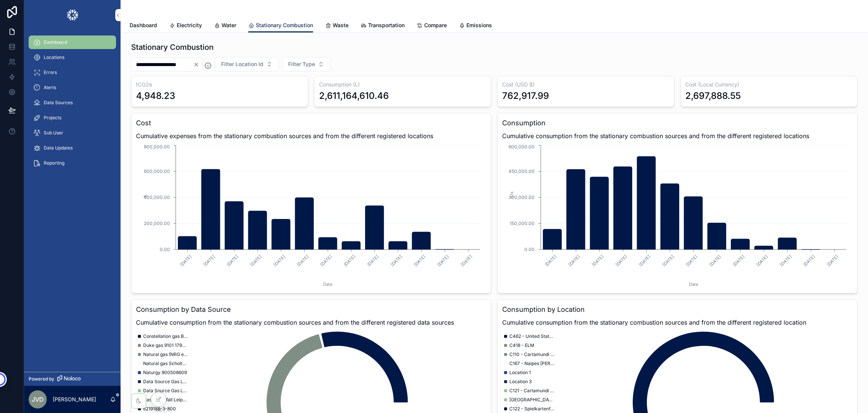 The height and width of the screenshot is (413, 868). What do you see at coordinates (72, 72) in the screenshot?
I see `a: Errors` at bounding box center [72, 72].